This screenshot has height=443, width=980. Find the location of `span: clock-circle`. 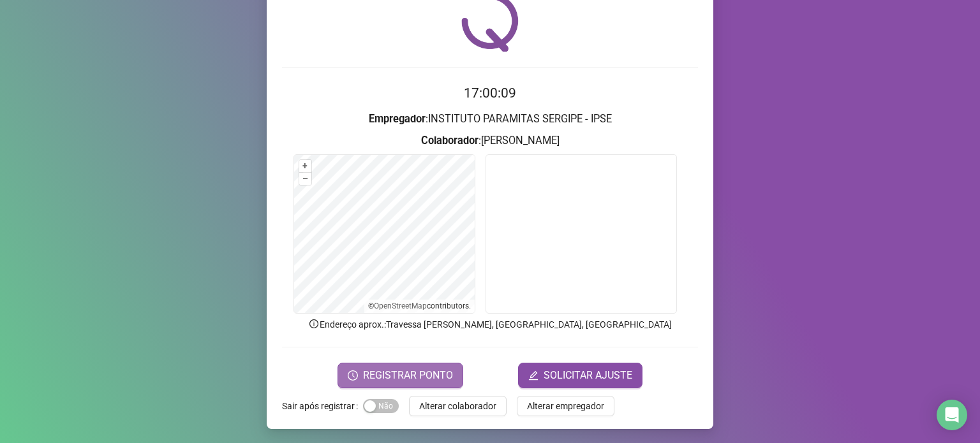

span: clock-circle is located at coordinates (353, 375).